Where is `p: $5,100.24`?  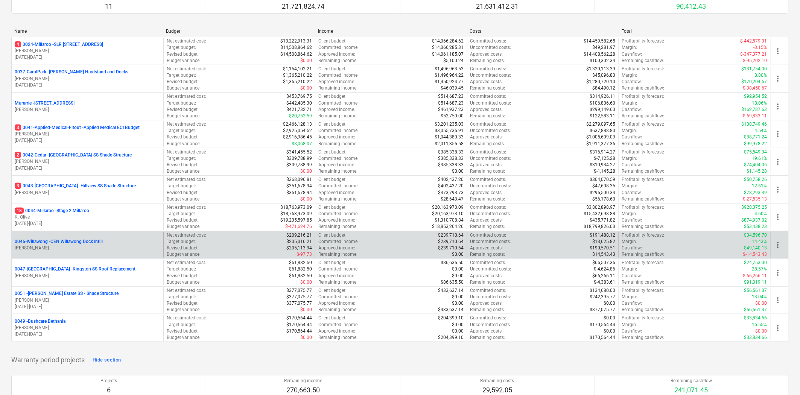 p: $5,100.24 is located at coordinates (454, 61).